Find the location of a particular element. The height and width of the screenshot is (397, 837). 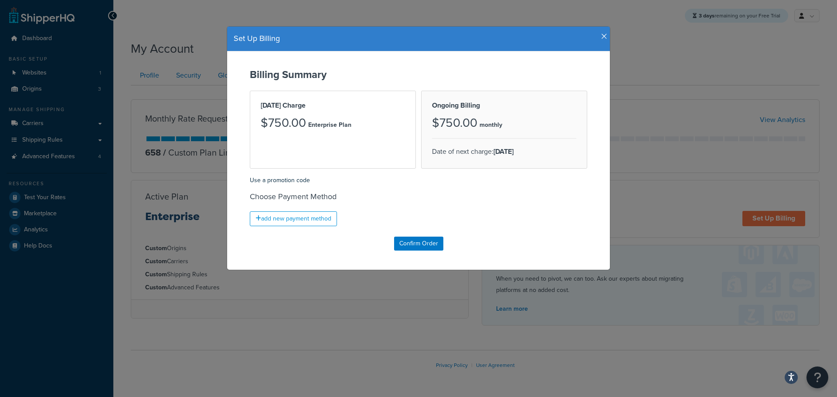

a: add new payment method is located at coordinates (294, 219).